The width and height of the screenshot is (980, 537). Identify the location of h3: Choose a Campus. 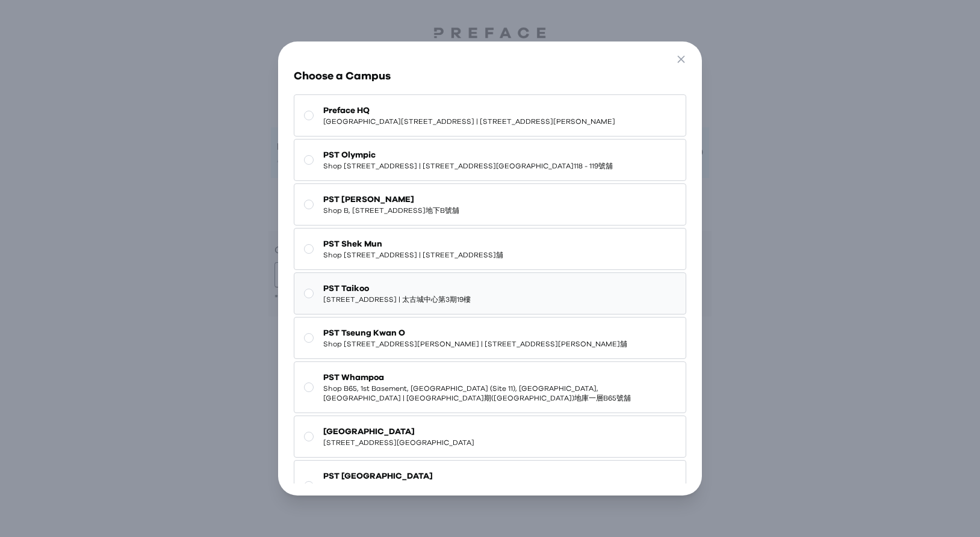
(490, 77).